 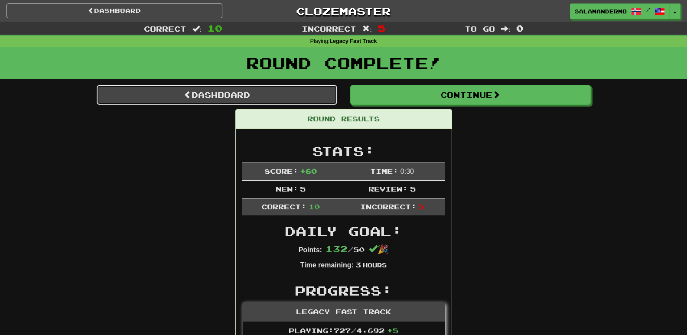 I want to click on div: Round Results, so click(x=344, y=119).